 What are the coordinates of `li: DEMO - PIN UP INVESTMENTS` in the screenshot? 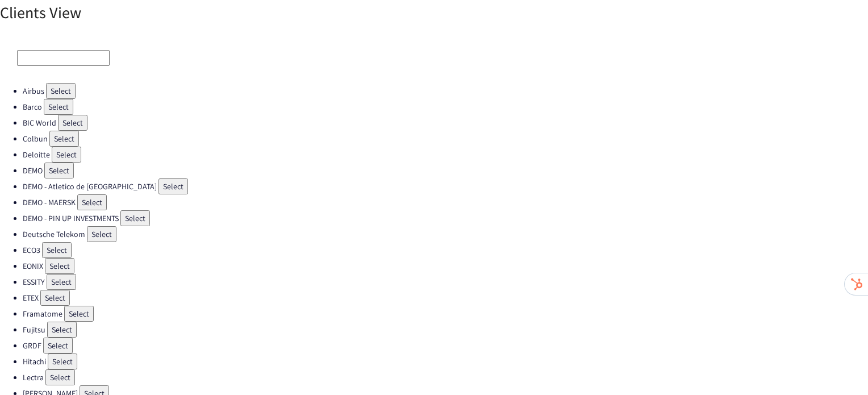 It's located at (446, 218).